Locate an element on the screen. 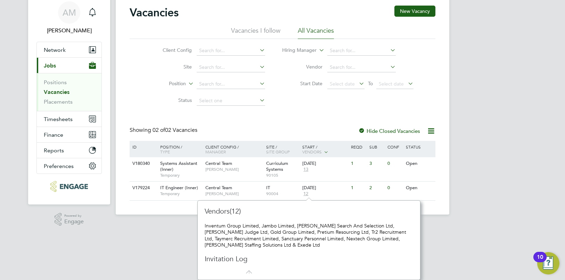 Image resolution: width=565 pixels, height=280 pixels. span: Network is located at coordinates (55, 50).